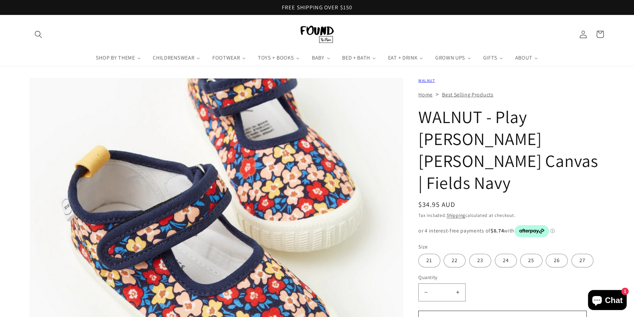 The height and width of the screenshot is (317, 634). What do you see at coordinates (437, 204) in the screenshot?
I see `span: $34.95 AUD` at bounding box center [437, 204].